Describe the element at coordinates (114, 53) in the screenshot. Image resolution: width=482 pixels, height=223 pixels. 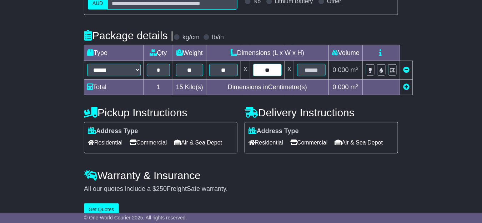
I see `td: Type` at that location.